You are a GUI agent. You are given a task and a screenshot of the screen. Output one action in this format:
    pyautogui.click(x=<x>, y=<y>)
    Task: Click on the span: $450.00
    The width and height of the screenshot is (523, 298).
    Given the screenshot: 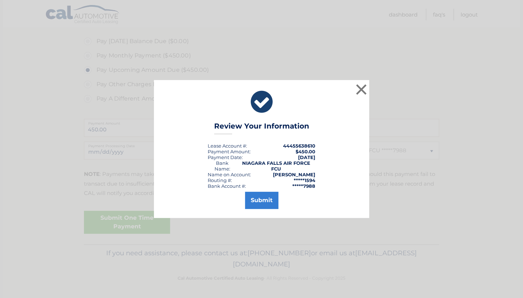 What is the action you would take?
    pyautogui.click(x=305, y=151)
    